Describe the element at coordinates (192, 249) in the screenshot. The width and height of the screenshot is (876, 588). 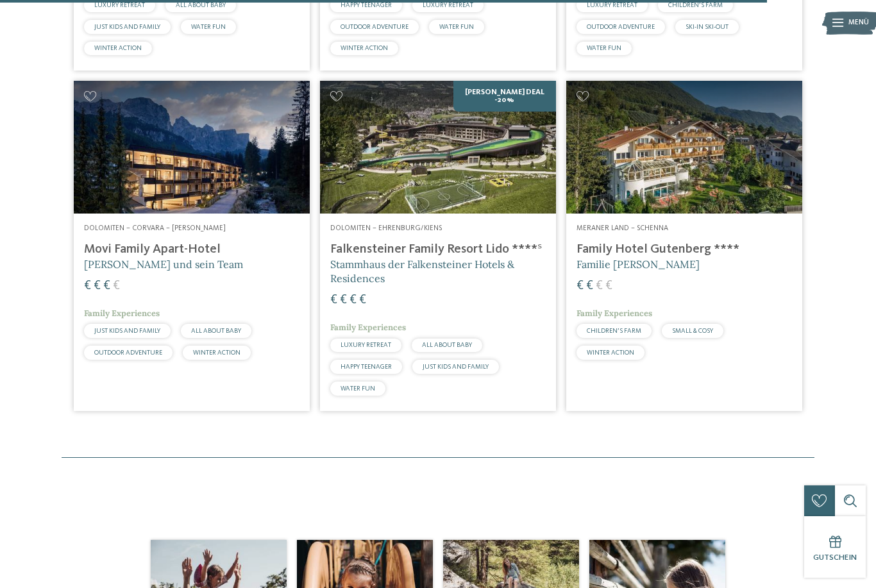
I see `h4: Movi Family Apart-Hotel` at that location.